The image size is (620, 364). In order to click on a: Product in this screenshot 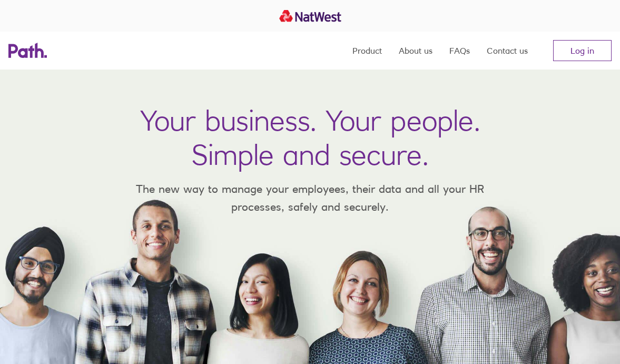, I will do `click(367, 51)`.